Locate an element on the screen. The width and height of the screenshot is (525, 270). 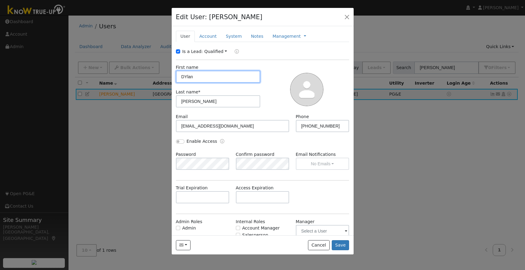
a: Qualified is located at coordinates (215, 51).